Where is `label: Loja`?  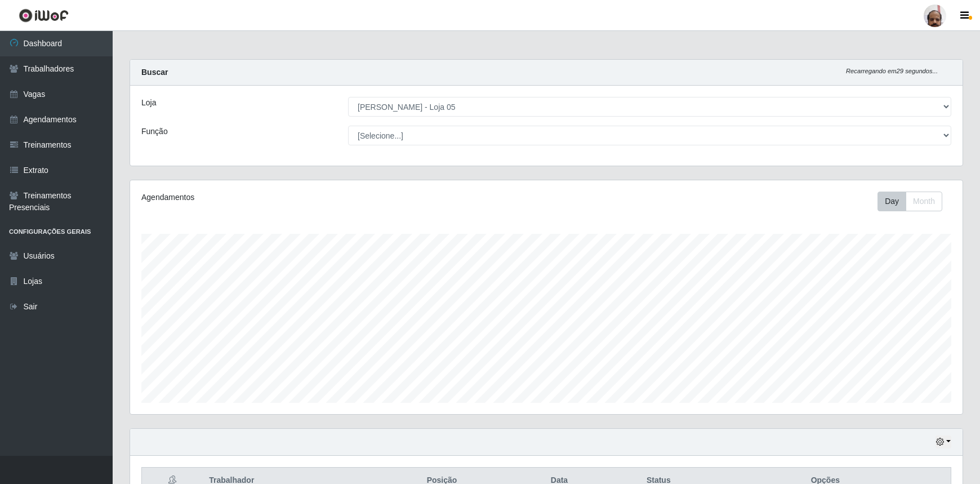
label: Loja is located at coordinates (149, 103).